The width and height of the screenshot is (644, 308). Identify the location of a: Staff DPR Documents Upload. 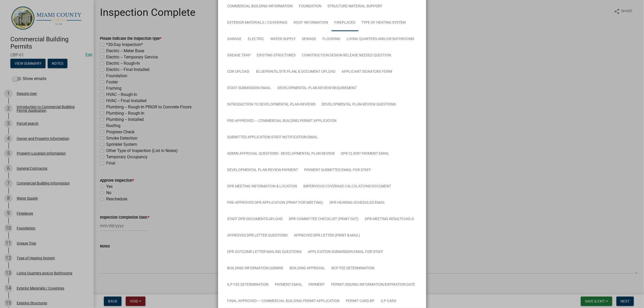
(255, 219).